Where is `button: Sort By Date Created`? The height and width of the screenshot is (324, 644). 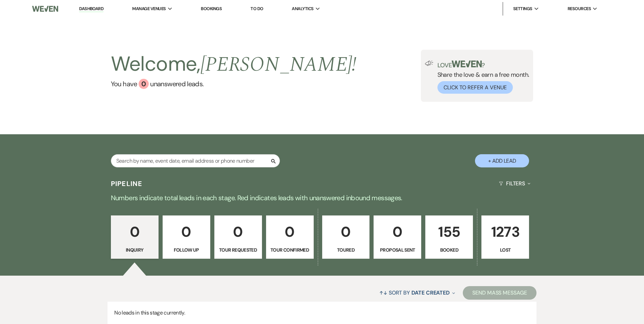
button: Sort By Date Created is located at coordinates (417, 293).